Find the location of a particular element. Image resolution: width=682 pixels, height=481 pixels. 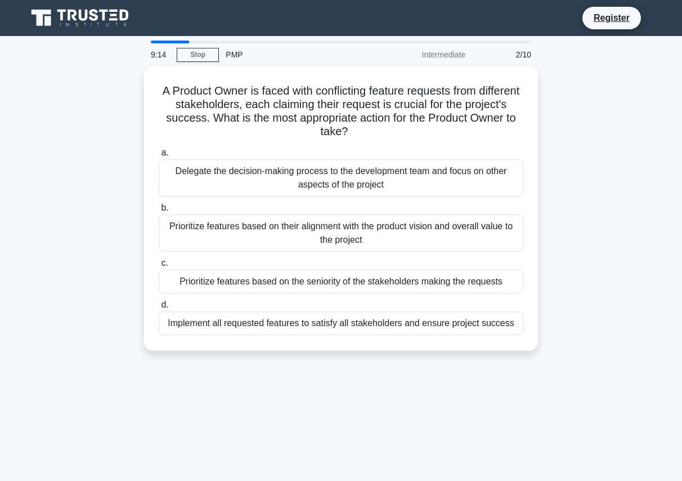

h5: A Product Owner is faced with conflicting feature requests from different stakeholders, each clai... is located at coordinates (341, 111).